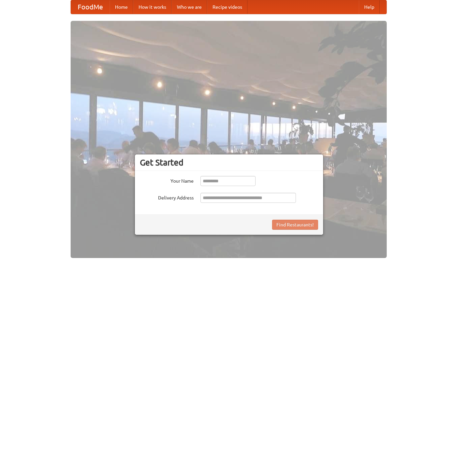 The width and height of the screenshot is (457, 476). I want to click on h3: Get Started, so click(229, 163).